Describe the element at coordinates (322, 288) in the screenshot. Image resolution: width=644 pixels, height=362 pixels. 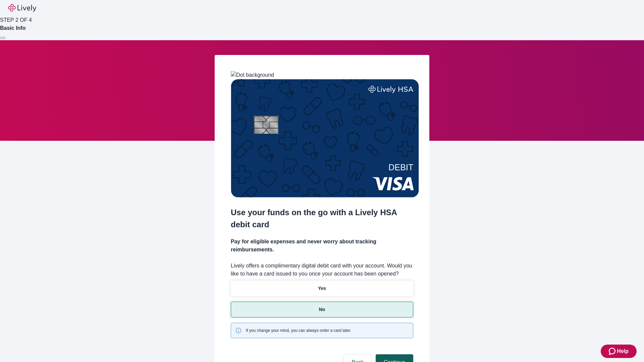
I see `button: Yes` at that location.